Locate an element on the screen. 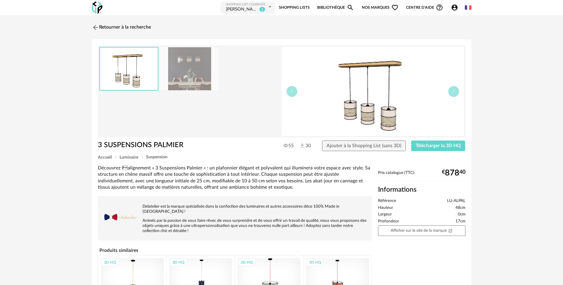 Image resolution: width=563 pixels, height=285 pixels. img: Téléchargements is located at coordinates (302, 146).